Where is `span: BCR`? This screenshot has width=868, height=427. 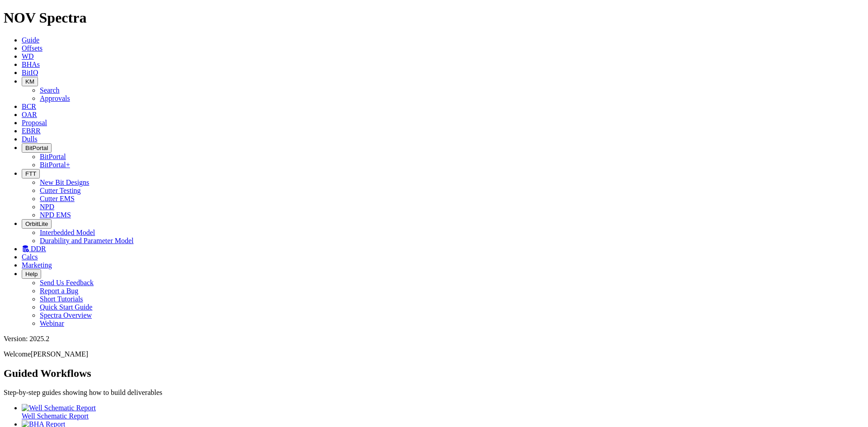
span: BCR is located at coordinates (29, 107).